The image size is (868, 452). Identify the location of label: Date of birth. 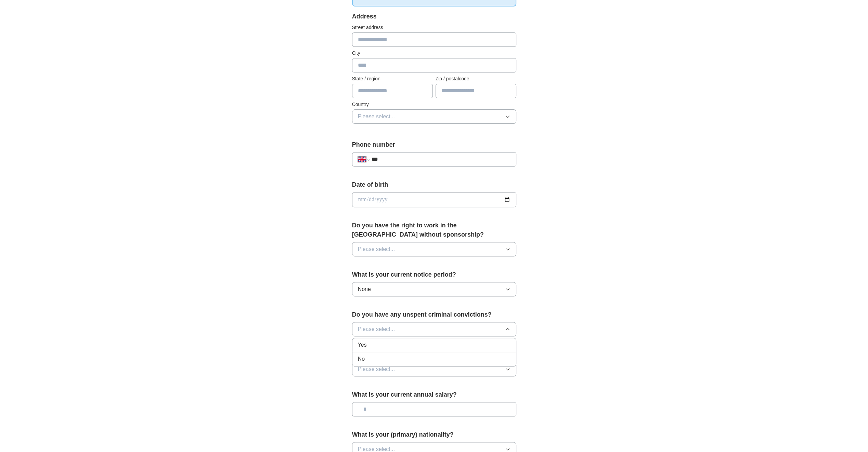
(434, 185).